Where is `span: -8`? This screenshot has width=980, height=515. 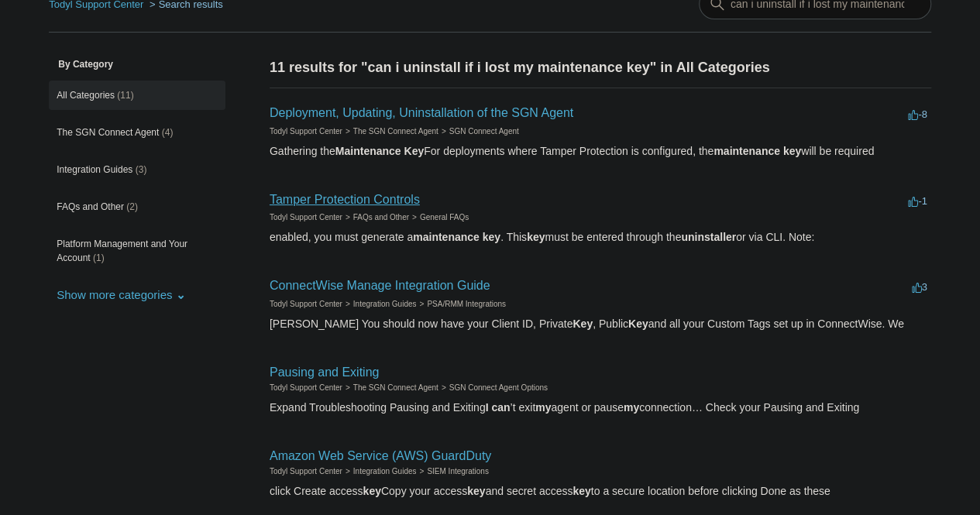
span: -8 is located at coordinates (917, 114).